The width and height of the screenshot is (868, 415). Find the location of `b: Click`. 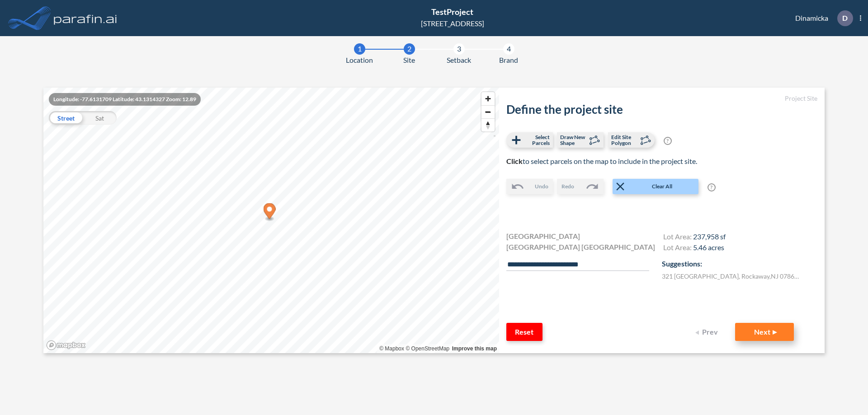

b: Click is located at coordinates (515, 161).